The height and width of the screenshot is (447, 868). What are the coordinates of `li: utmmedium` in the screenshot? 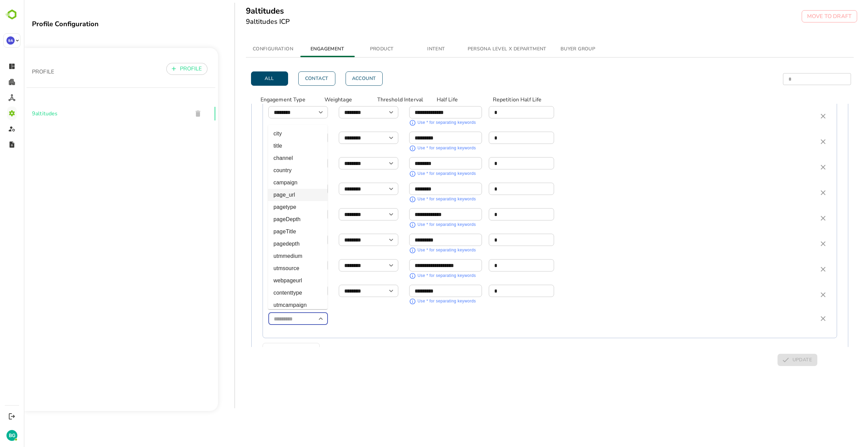 It's located at (274, 256).